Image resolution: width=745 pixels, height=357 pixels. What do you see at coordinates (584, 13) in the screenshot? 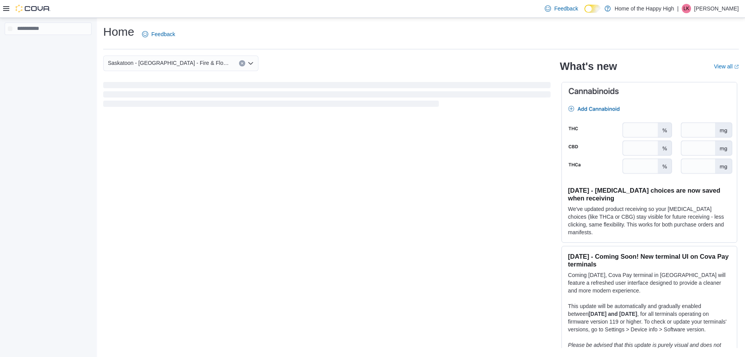
I see `span: Dark Mode` at bounding box center [584, 13].